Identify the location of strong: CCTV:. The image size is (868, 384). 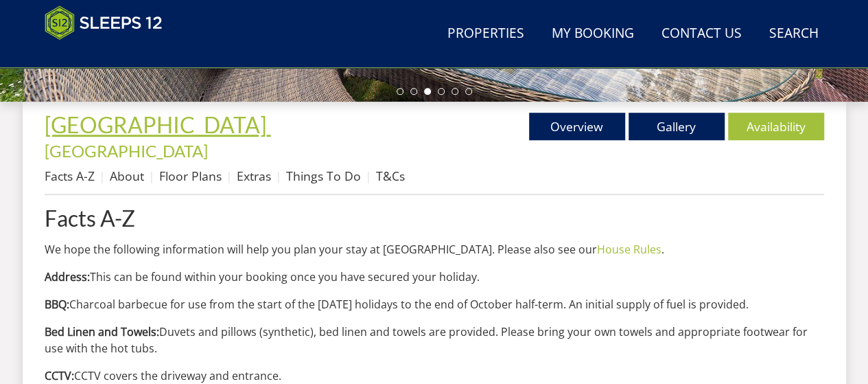
(59, 375).